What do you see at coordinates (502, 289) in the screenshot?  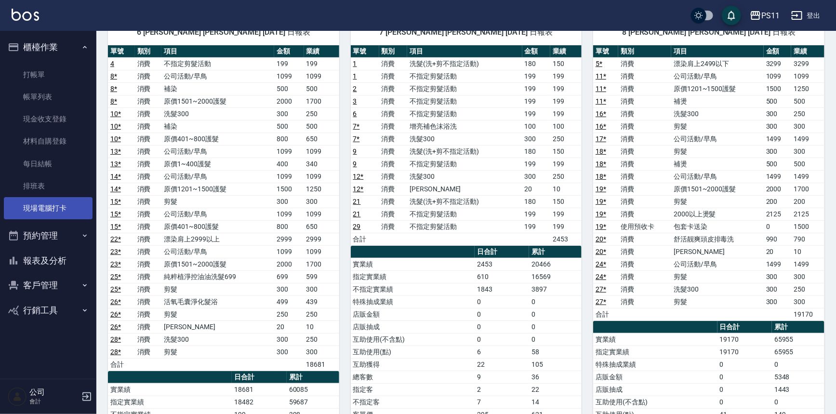 I see `td: 1843` at bounding box center [502, 289].